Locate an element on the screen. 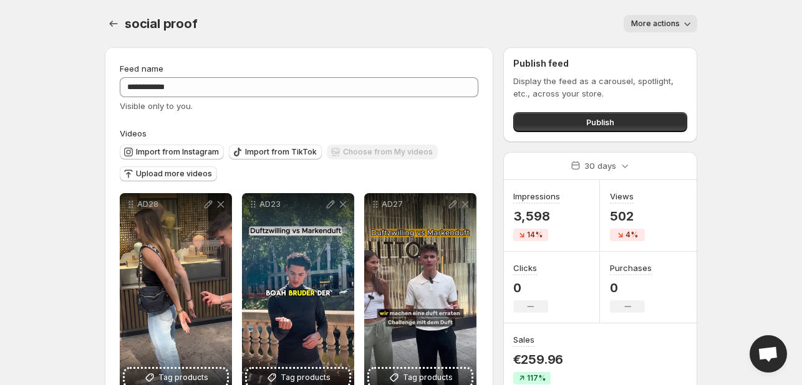  span: Import from TikTok is located at coordinates (281, 152).